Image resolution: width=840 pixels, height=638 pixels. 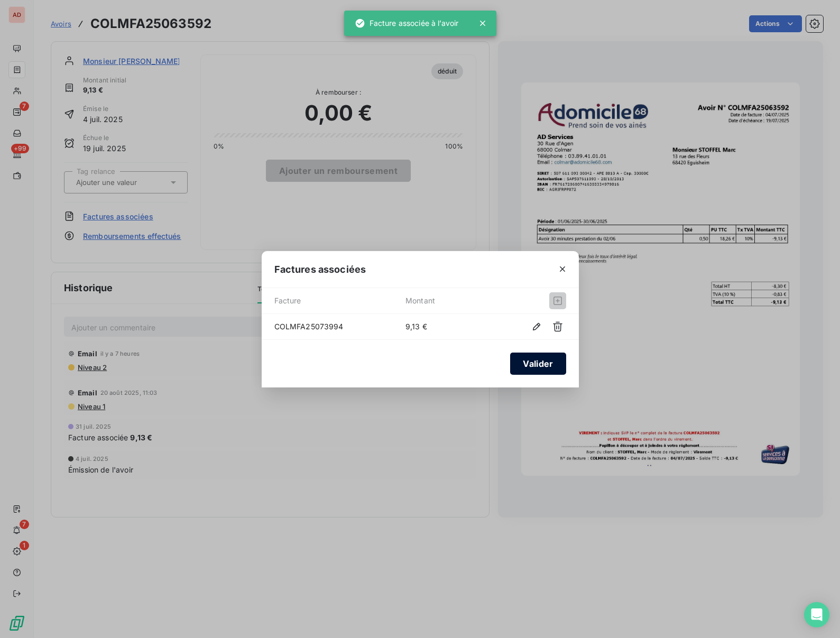 I want to click on span: 9,13 €, so click(x=457, y=326).